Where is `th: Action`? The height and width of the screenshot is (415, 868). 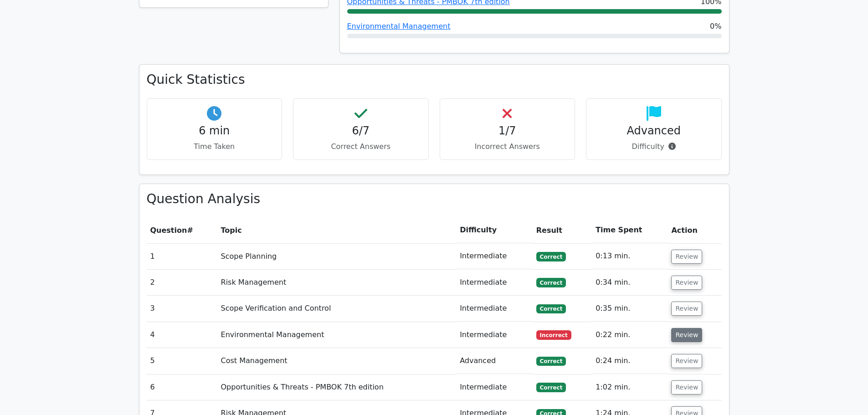 th: Action is located at coordinates (695, 230).